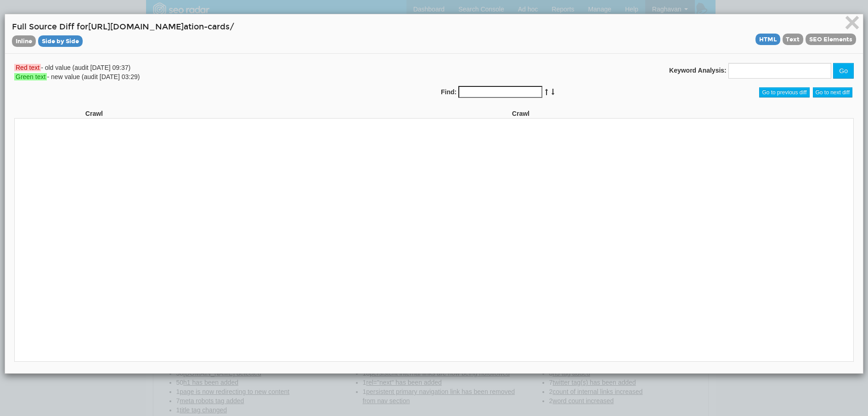  Describe the element at coordinates (60, 41) in the screenshot. I see `span: View source diff in Side by Side mode` at that location.